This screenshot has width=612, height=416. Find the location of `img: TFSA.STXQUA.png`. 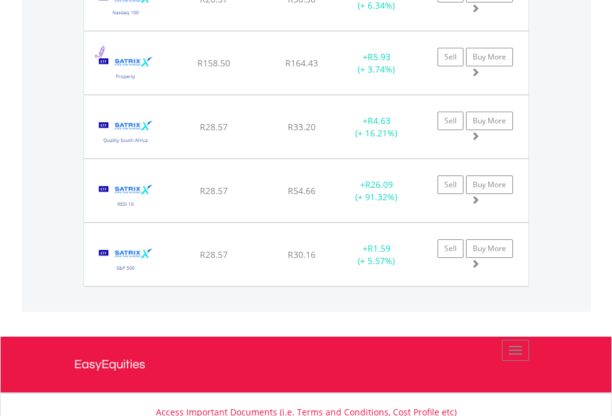

img: TFSA.STXQUA.png is located at coordinates (126, 133).